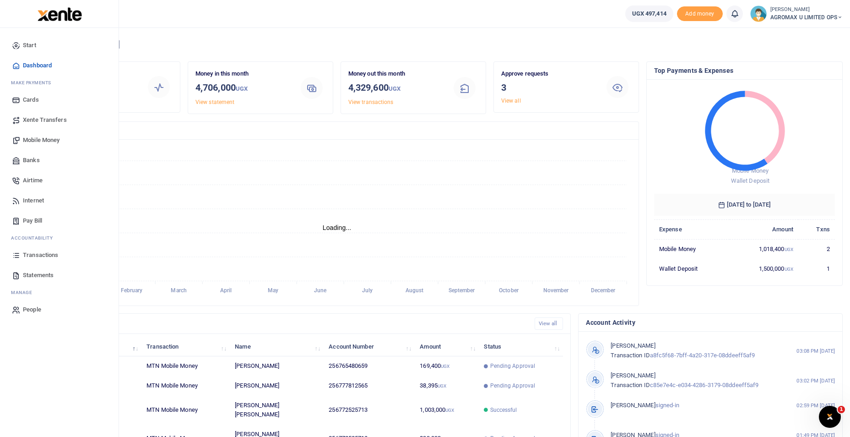 The image size is (850, 437). Describe the element at coordinates (35, 238) in the screenshot. I see `span: countability` at that location.